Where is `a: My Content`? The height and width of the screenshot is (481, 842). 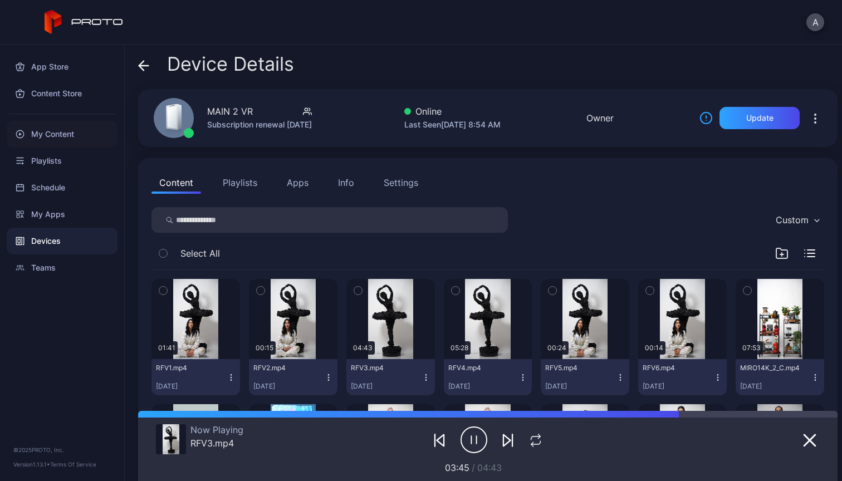
a: My Content is located at coordinates (62, 134).